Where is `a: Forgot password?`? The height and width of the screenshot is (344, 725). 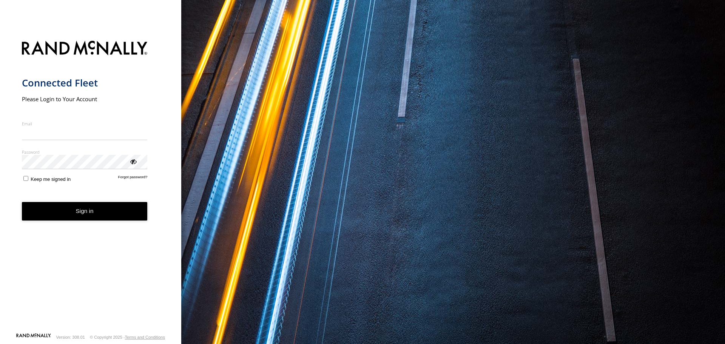
a: Forgot password? is located at coordinates (133, 178).